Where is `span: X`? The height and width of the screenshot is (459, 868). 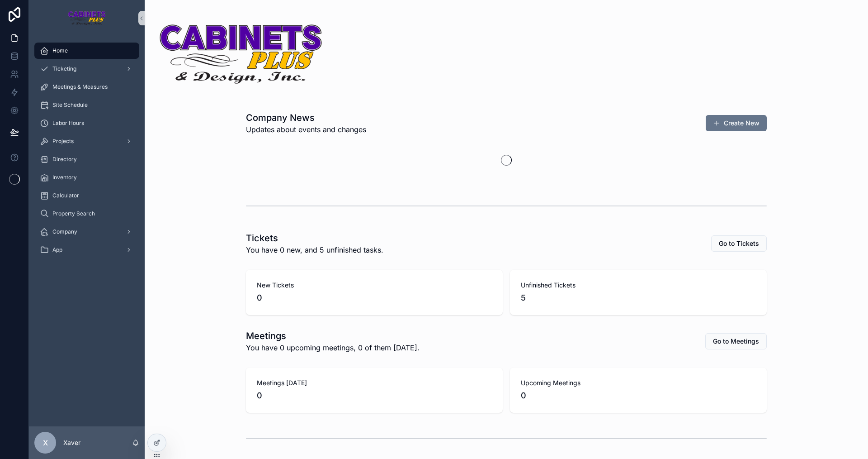
span: X is located at coordinates (45, 443).